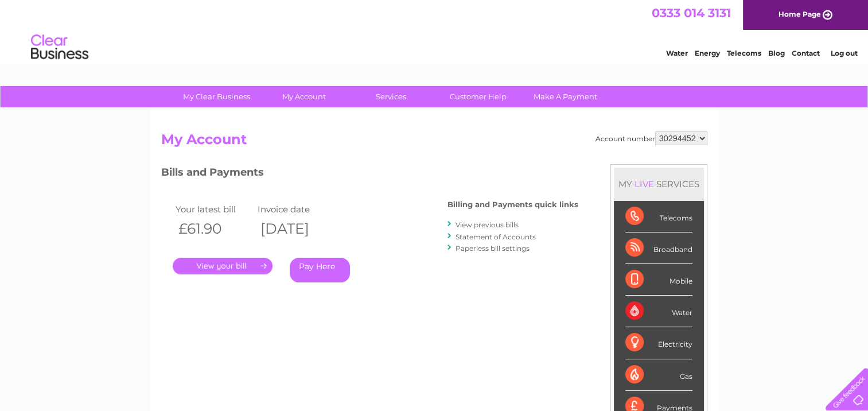  What do you see at coordinates (496, 236) in the screenshot?
I see `a: Statement of Accounts` at bounding box center [496, 236].